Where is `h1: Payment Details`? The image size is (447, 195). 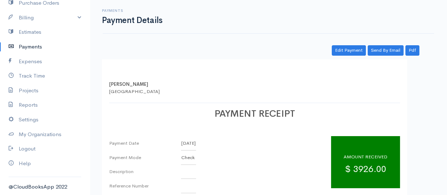
h1: Payment Details is located at coordinates (132, 20).